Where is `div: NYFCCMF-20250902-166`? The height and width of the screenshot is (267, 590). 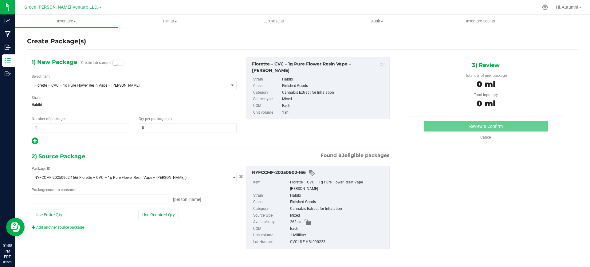 div: NYFCCMF-20250902-166 is located at coordinates (319, 173).